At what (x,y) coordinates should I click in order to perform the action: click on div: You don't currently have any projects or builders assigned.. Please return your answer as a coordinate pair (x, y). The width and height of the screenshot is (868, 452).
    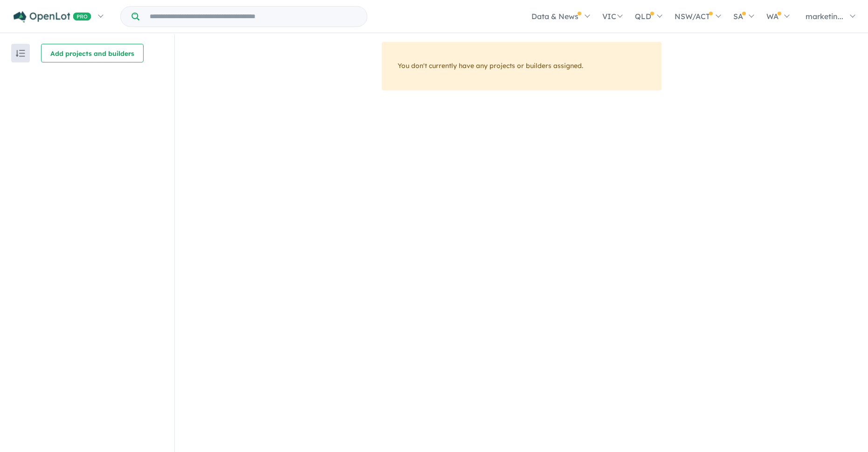
    Looking at the image, I should click on (522, 66).